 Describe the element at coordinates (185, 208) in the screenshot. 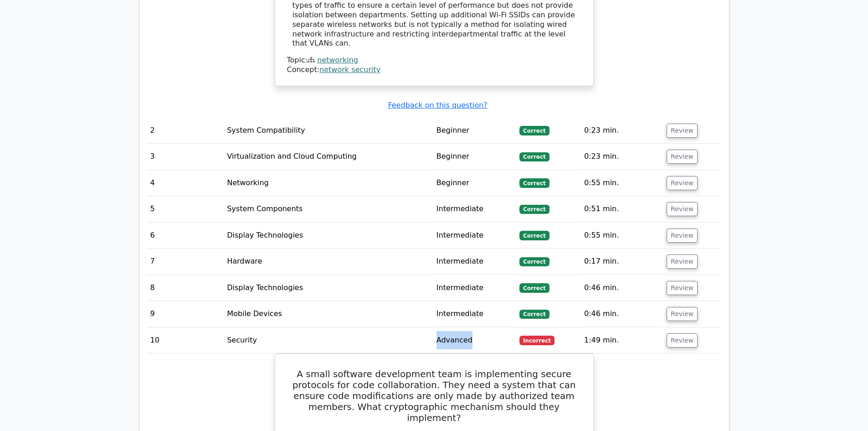

I see `td: 5` at that location.